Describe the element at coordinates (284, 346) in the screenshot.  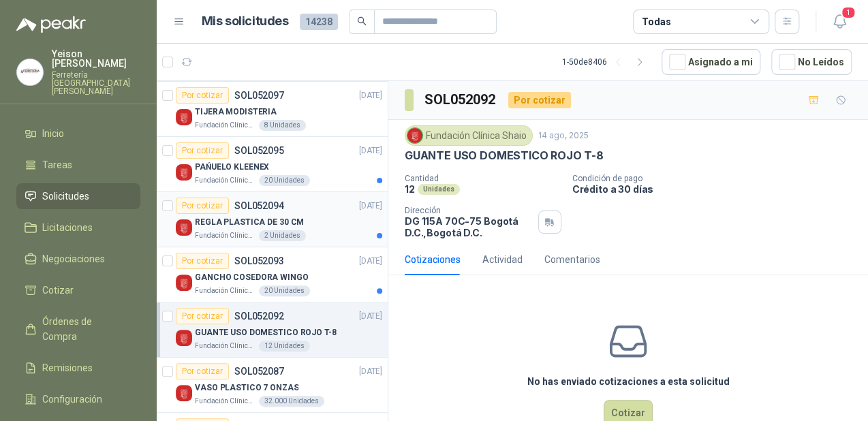
I see `div: 12 Unidades` at that location.